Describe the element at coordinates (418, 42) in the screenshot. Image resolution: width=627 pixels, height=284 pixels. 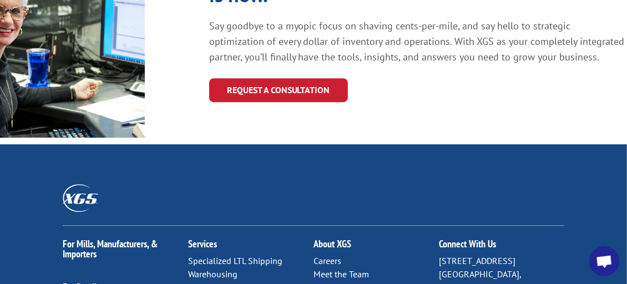
I see `p: Say goodbye to a myopic focus on shaving cents-per-mile, and say hello to strategic optimization ...` at that location.